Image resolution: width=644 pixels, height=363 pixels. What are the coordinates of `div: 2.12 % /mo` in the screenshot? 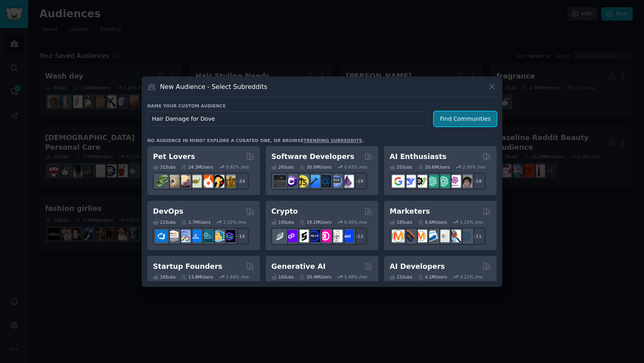 It's located at (235, 222).